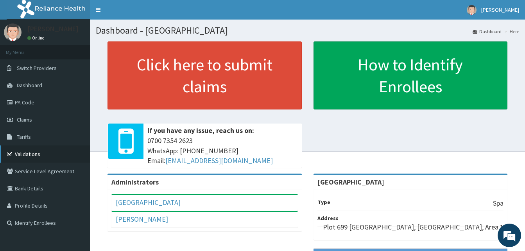 This screenshot has height=251, width=525. Describe the element at coordinates (76, 181) in the screenshot. I see `textarea: Type your message and hit 'Enter'` at that location.